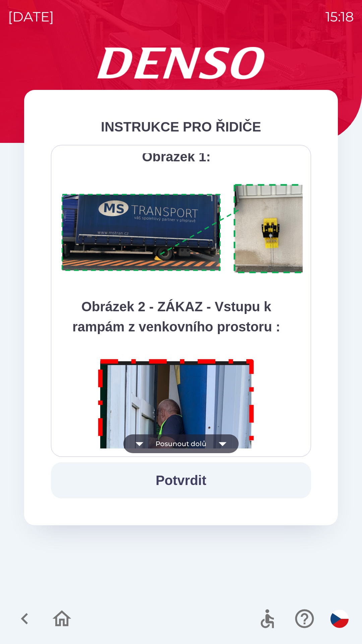  What do you see at coordinates (176, 157) in the screenshot?
I see `strong: Obrázek 1:` at bounding box center [176, 157].